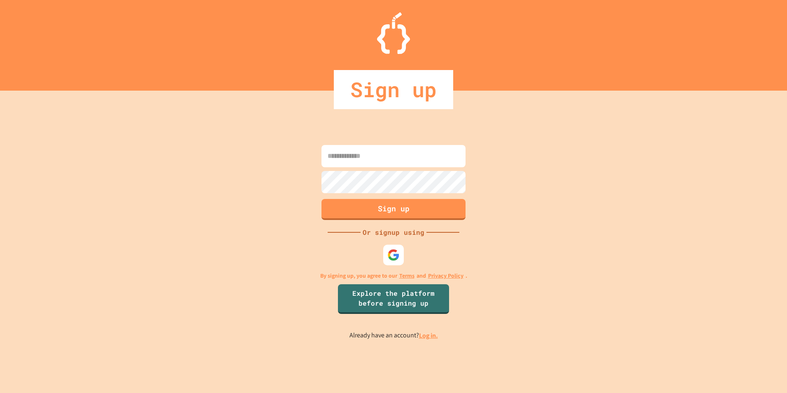 The width and height of the screenshot is (787, 393). Describe the element at coordinates (393, 89) in the screenshot. I see `div: Sign up` at that location.